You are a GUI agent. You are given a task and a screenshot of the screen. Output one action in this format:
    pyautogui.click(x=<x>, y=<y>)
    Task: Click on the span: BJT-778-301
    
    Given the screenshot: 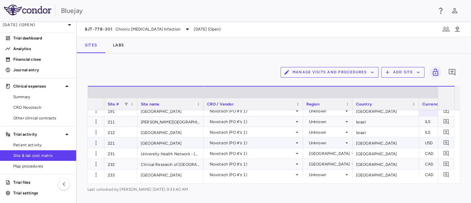 What is the action you would take?
    pyautogui.click(x=99, y=29)
    